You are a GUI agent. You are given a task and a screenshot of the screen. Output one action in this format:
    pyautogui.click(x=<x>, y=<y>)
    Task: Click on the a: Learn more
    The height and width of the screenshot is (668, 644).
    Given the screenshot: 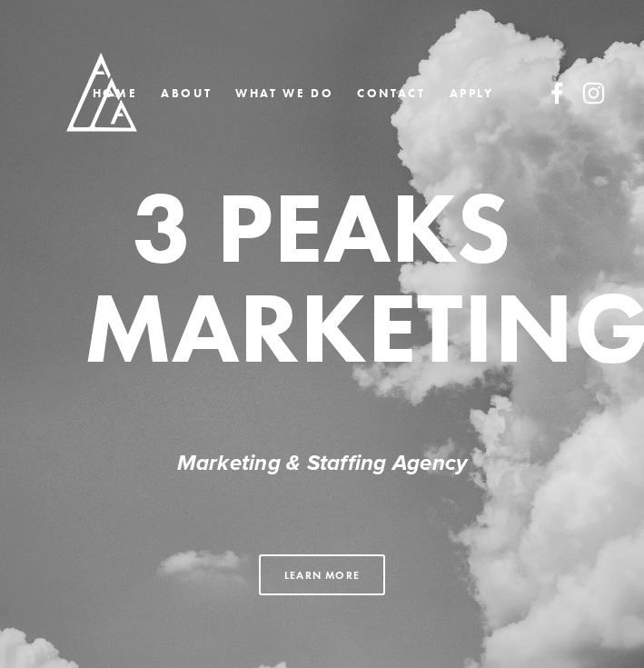 What is the action you would take?
    pyautogui.click(x=322, y=574)
    